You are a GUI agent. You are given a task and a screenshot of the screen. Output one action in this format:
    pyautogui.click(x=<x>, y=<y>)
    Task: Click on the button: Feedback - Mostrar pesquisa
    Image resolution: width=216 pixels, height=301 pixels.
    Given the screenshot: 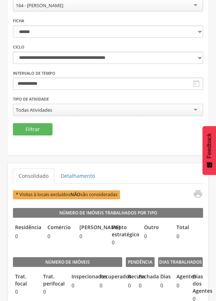 What is the action you would take?
    pyautogui.click(x=209, y=151)
    